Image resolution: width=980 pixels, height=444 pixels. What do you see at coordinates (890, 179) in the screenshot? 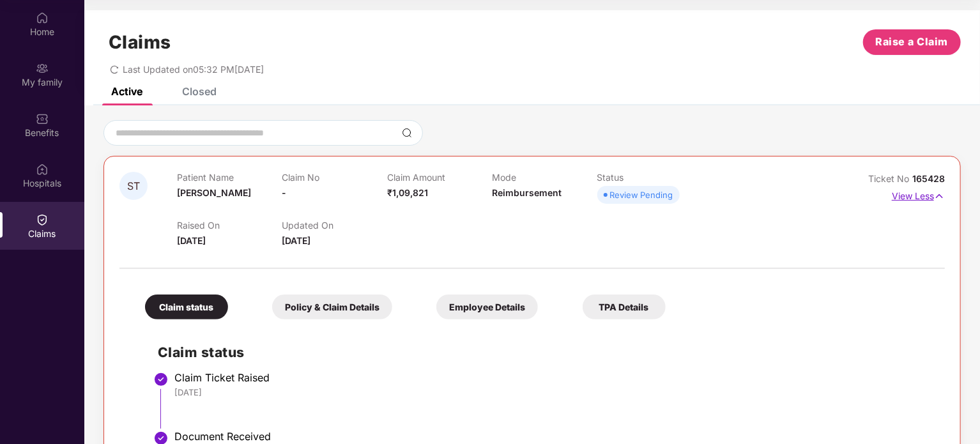
I see `span: Ticket No` at bounding box center [890, 179].